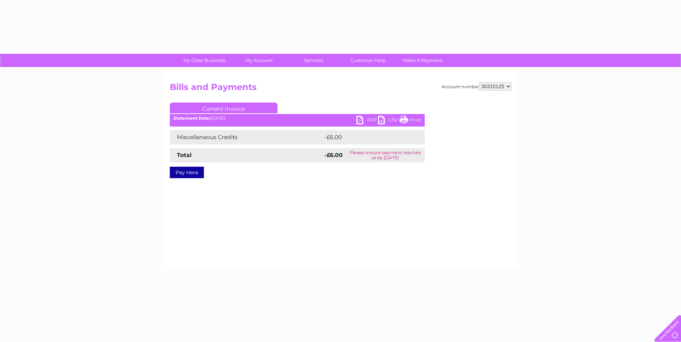  What do you see at coordinates (340, 89) in the screenshot?
I see `h2: Bills and Payments` at bounding box center [340, 89].